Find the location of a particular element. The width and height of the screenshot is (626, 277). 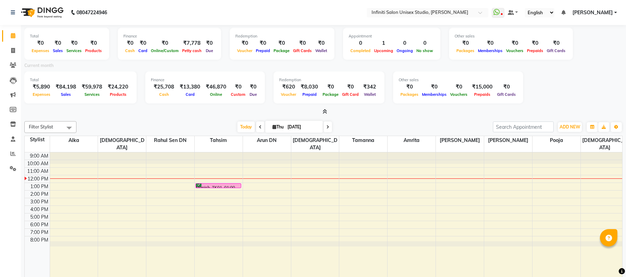

span: Prepaids is located at coordinates (482, 95).